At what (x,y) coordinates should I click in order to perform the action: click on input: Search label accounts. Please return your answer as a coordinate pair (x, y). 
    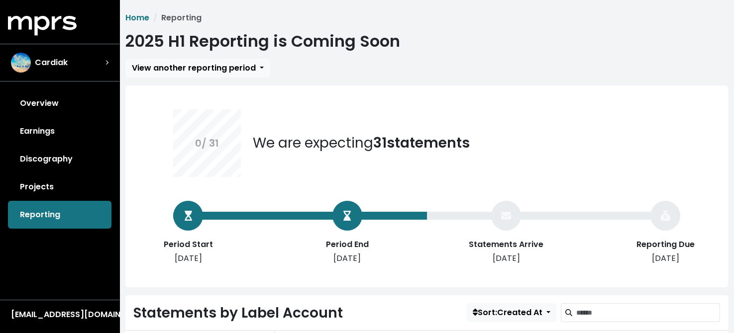
    Looking at the image, I should click on (648, 313).